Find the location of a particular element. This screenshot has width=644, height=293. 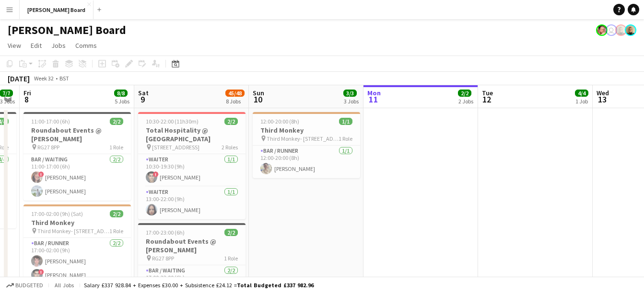

a: Jobs is located at coordinates (59, 46).